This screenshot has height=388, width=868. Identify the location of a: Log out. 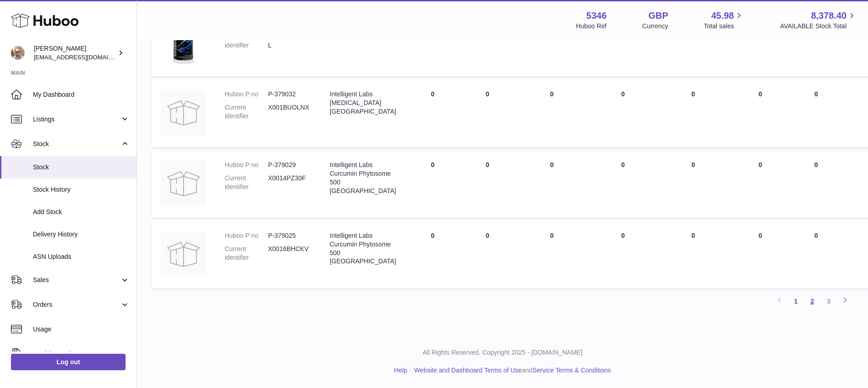
(68, 362).